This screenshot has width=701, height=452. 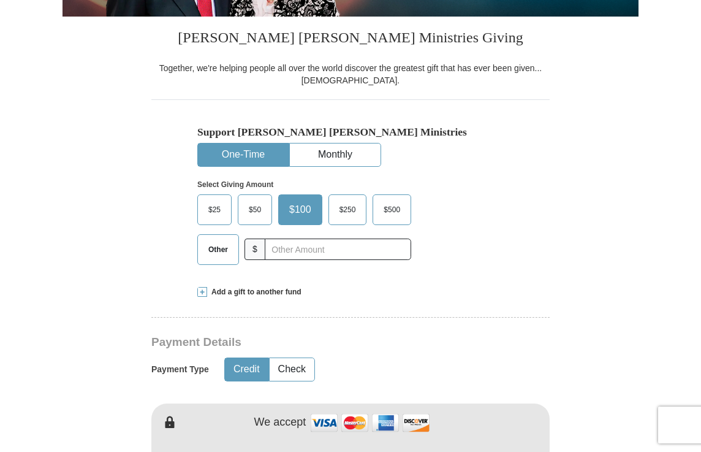 I want to click on span: $25, so click(x=215, y=210).